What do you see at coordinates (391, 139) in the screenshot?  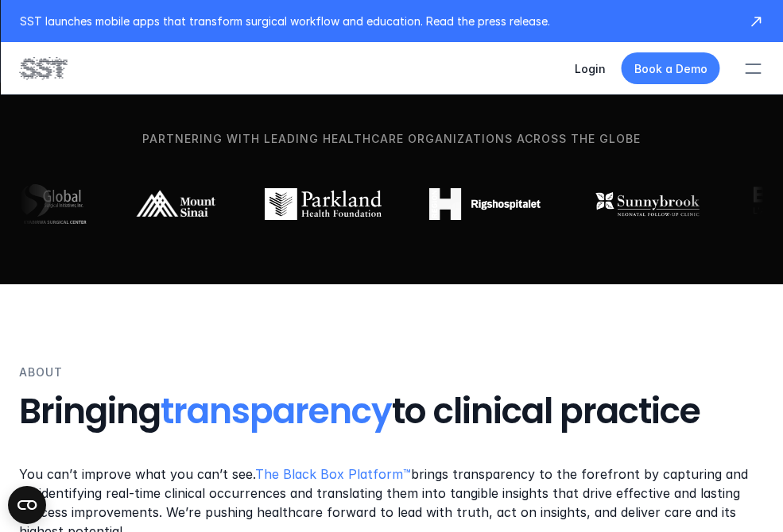 I see `p: Partnering with leading healthcare organizations across the globe` at bounding box center [391, 139].